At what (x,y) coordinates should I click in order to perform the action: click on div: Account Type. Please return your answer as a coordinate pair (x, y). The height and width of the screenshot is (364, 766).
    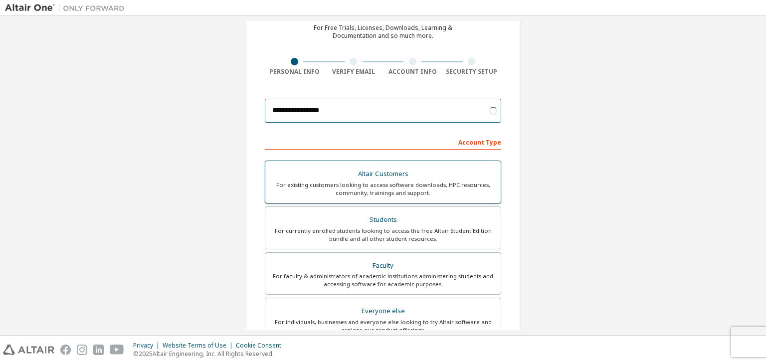
    Looking at the image, I should click on (383, 142).